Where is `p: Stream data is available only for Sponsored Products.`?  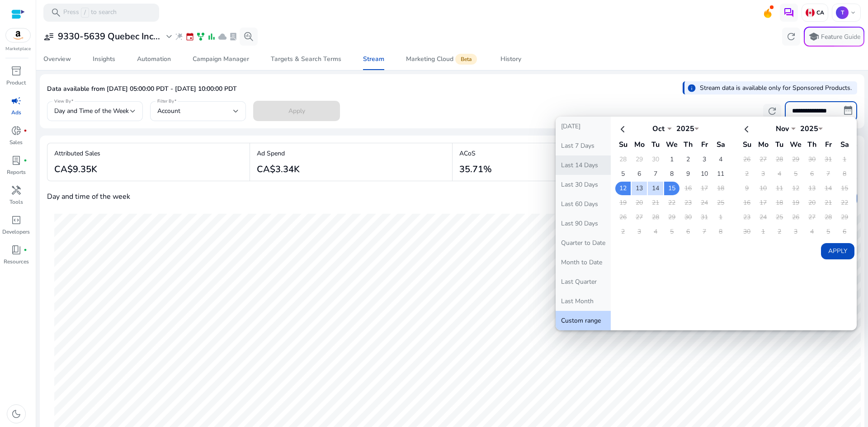 p: Stream data is available only for Sponsored Products. is located at coordinates (776, 88).